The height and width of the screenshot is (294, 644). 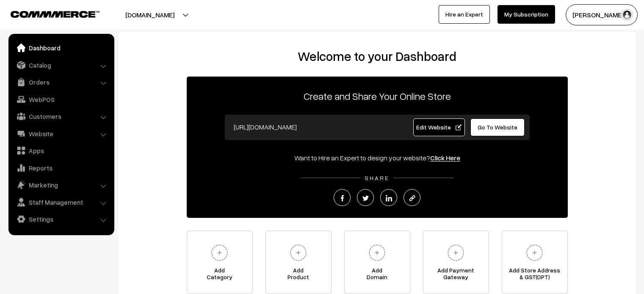 I want to click on img: COMMMERCE, so click(x=55, y=14).